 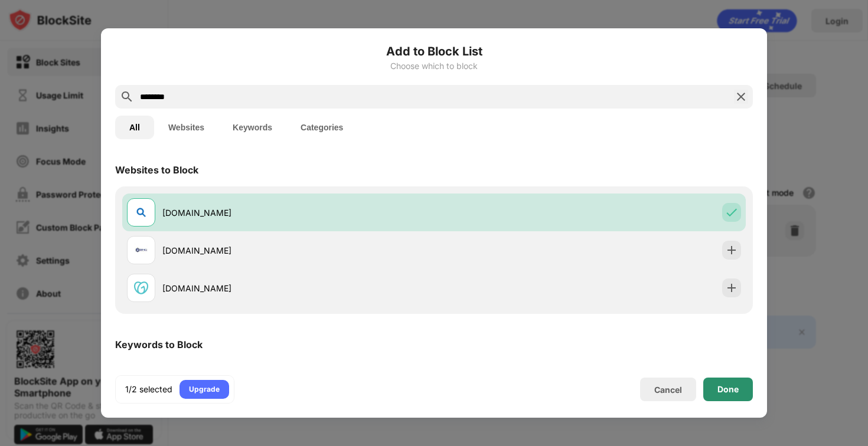 What do you see at coordinates (157, 170) in the screenshot?
I see `div: Websites to Block` at bounding box center [157, 170].